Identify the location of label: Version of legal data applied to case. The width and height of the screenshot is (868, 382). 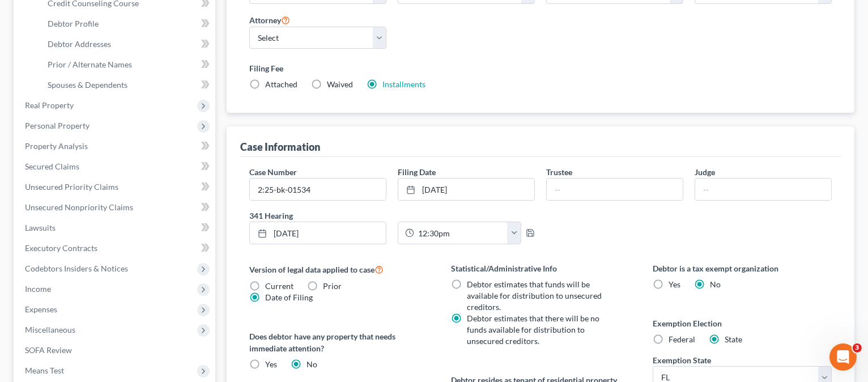
(339, 270).